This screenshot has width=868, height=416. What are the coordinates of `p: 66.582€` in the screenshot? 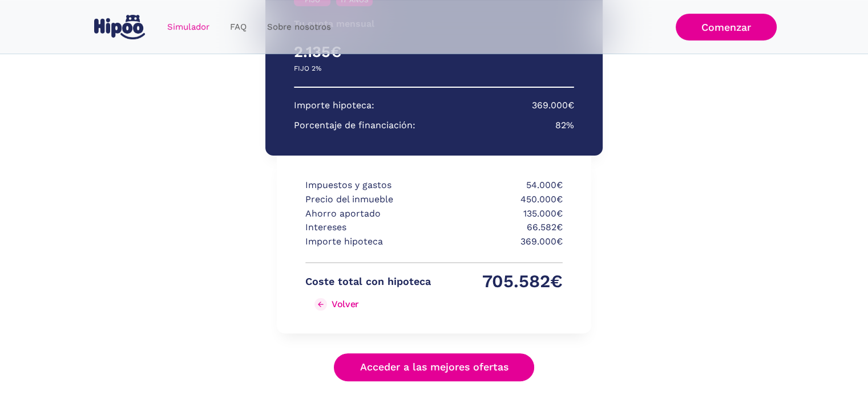 It's located at (499, 227).